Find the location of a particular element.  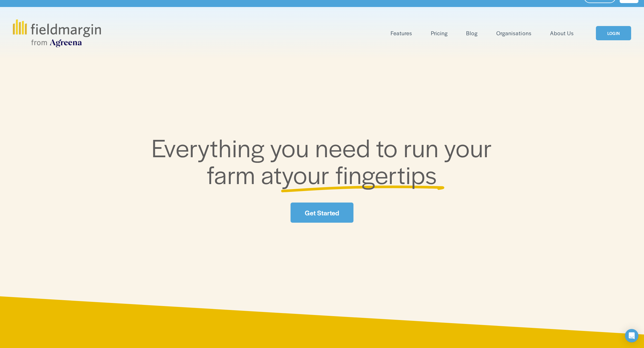

a: Blog is located at coordinates (471, 33).